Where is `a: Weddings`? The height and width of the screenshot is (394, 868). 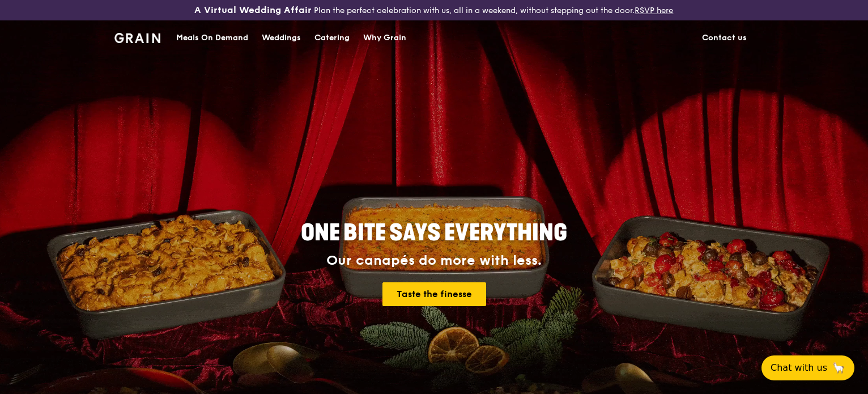
a: Weddings is located at coordinates (281, 38).